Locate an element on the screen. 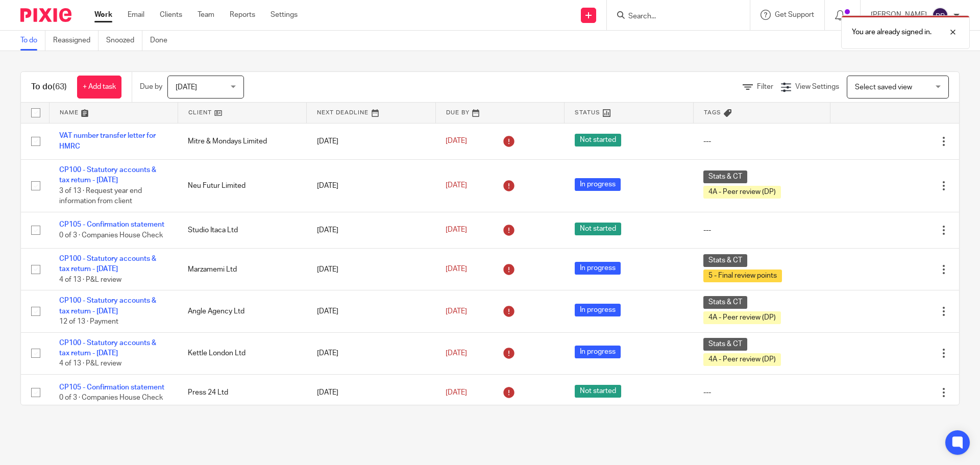 The width and height of the screenshot is (980, 465). span: (63) is located at coordinates (60, 87).